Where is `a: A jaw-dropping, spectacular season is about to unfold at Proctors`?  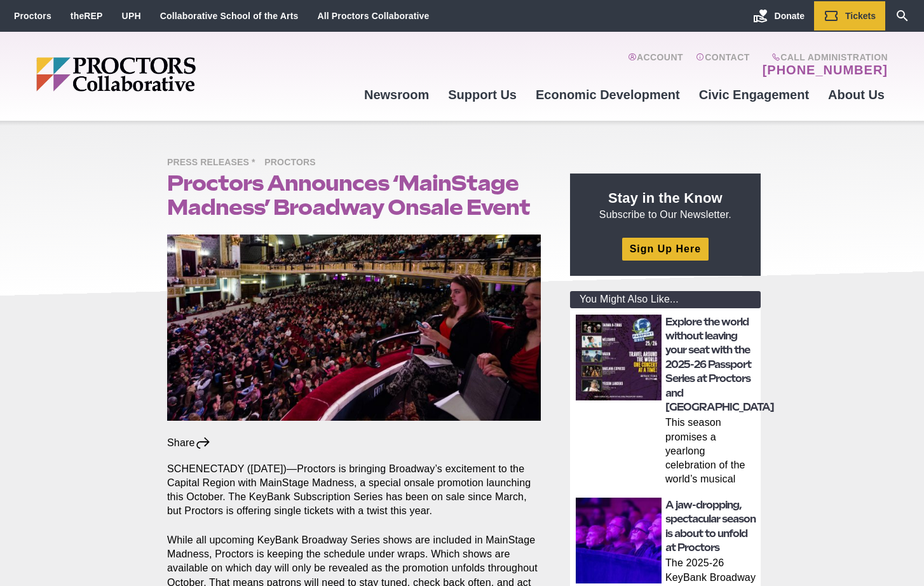 a: A jaw-dropping, spectacular season is about to unfold at Proctors is located at coordinates (710, 526).